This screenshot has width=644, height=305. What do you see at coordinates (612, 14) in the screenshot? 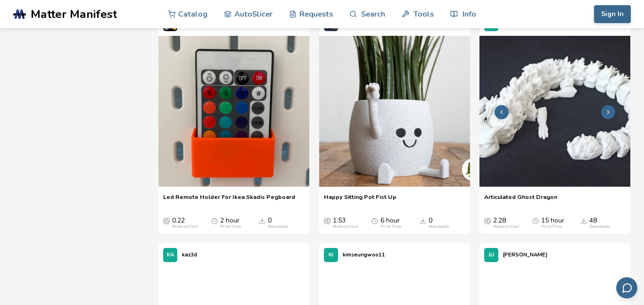
I see `button: Sign In` at bounding box center [612, 14].